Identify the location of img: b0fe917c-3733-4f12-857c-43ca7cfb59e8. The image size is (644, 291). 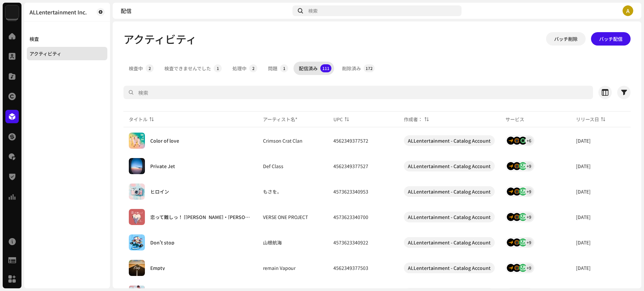
(137, 141).